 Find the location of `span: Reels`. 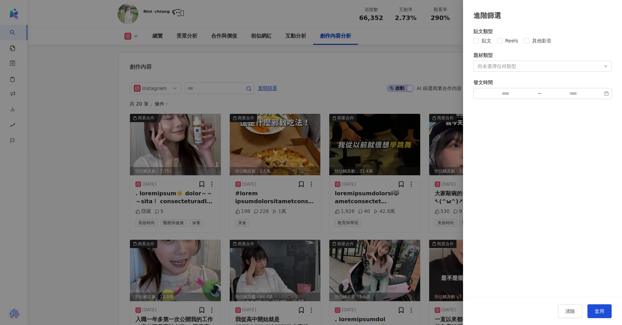

span: Reels is located at coordinates (512, 41).